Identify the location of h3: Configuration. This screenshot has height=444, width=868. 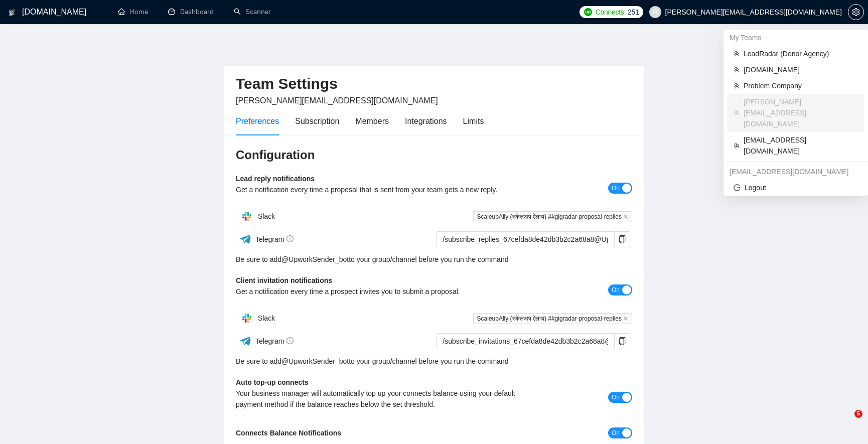
(434, 155).